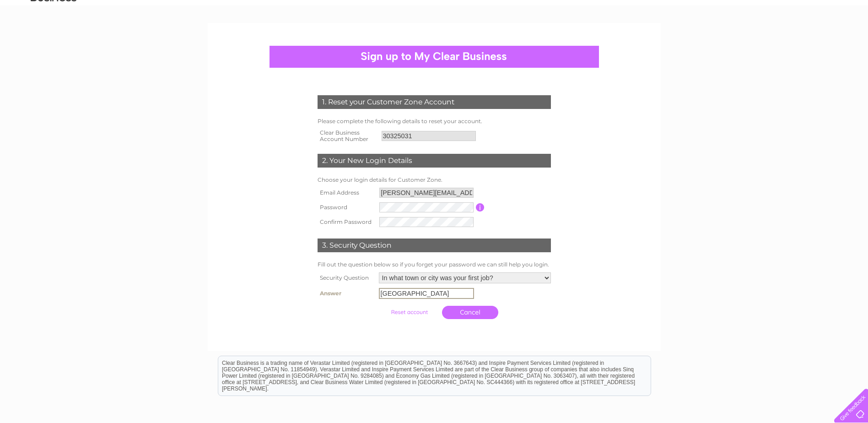 This screenshot has width=868, height=423. I want to click on div: 1. Reset your Customer Zone Account, so click(434, 102).